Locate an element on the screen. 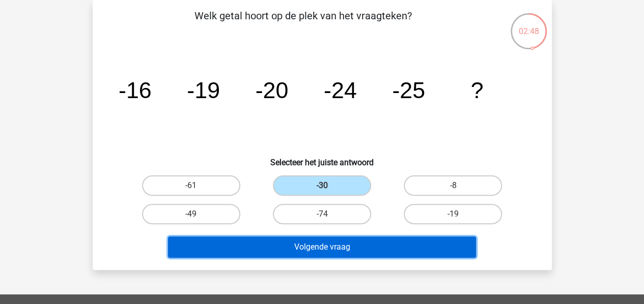 The height and width of the screenshot is (304, 644). tspan: -25 is located at coordinates (408, 90).